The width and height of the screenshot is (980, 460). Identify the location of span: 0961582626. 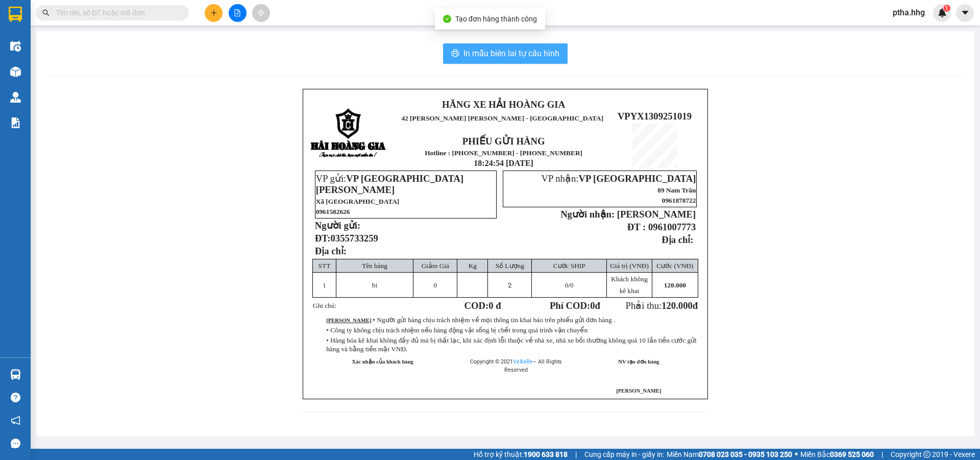
(333, 211).